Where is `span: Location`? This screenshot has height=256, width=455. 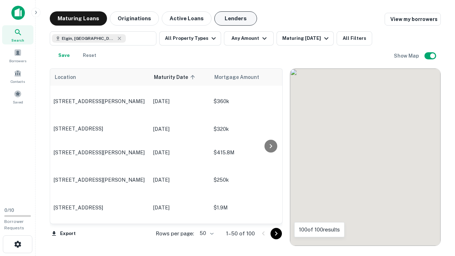 span: Location is located at coordinates (65, 77).